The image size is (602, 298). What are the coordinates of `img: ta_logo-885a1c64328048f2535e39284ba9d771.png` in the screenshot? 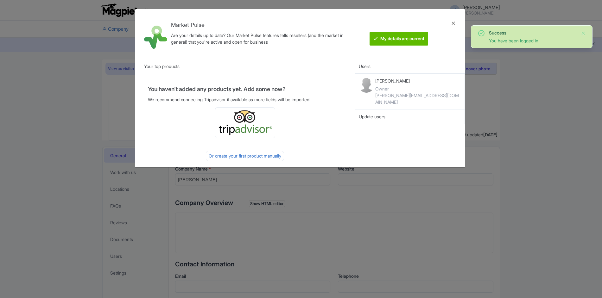 It's located at (245, 123).